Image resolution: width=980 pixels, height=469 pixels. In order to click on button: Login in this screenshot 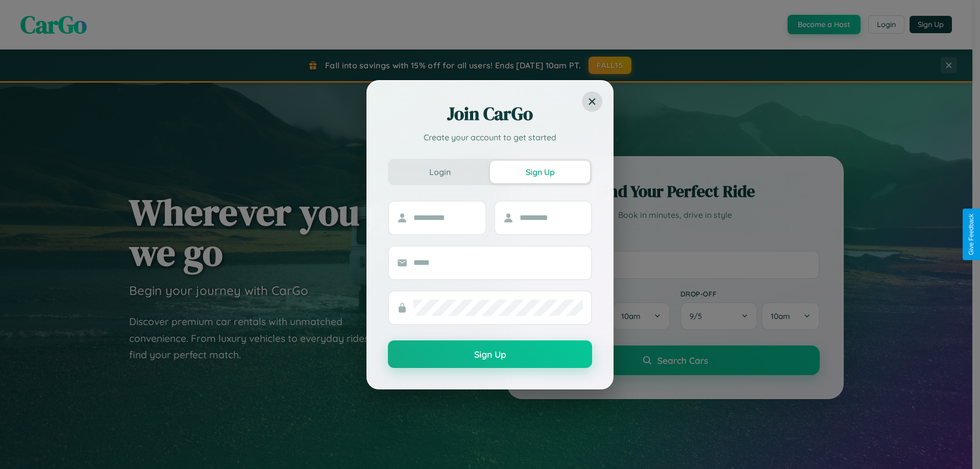, I will do `click(440, 172)`.